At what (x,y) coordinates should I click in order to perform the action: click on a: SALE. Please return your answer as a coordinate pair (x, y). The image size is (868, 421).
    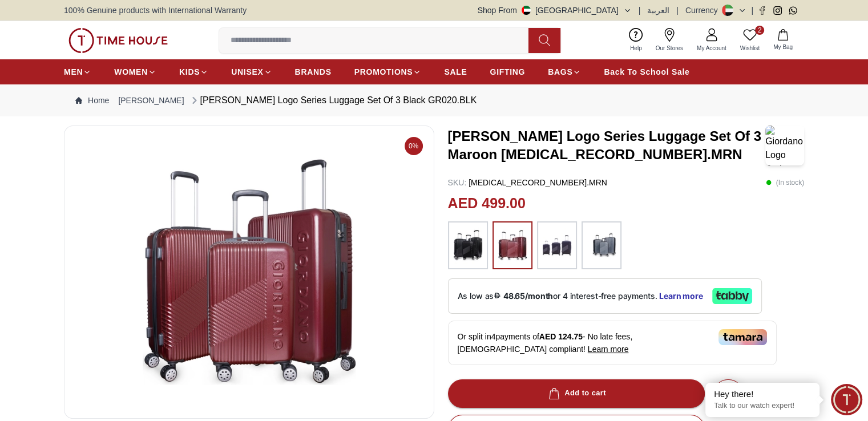
    Looking at the image, I should click on (456, 72).